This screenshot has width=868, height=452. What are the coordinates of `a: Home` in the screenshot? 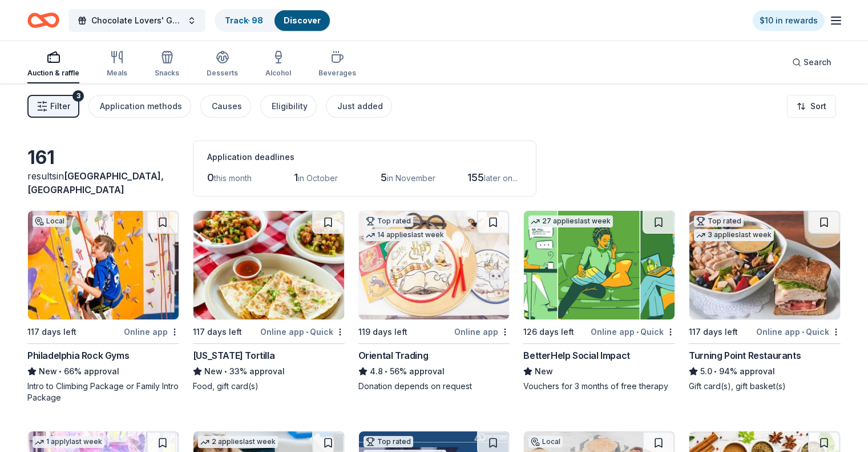 It's located at (43, 20).